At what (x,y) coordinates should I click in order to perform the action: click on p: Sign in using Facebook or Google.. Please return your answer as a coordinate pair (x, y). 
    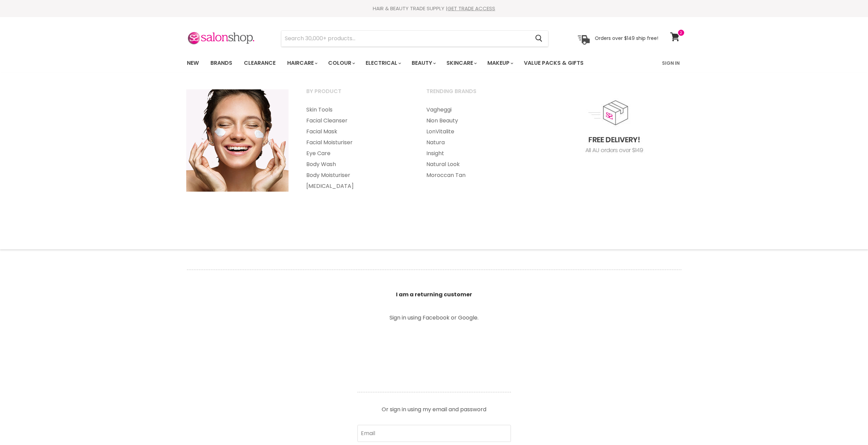
    Looking at the image, I should click on (434, 317).